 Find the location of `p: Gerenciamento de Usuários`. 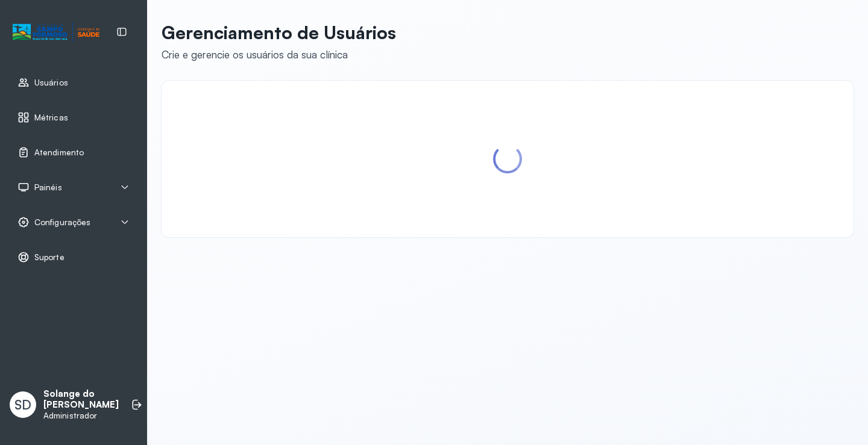

p: Gerenciamento de Usuários is located at coordinates (278, 33).